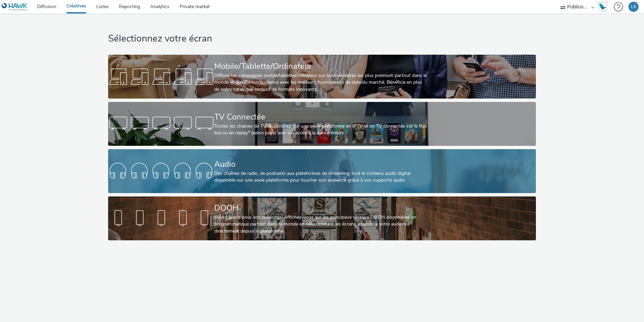 Image resolution: width=644 pixels, height=322 pixels. I want to click on div: Hawk Academy, so click(602, 7).